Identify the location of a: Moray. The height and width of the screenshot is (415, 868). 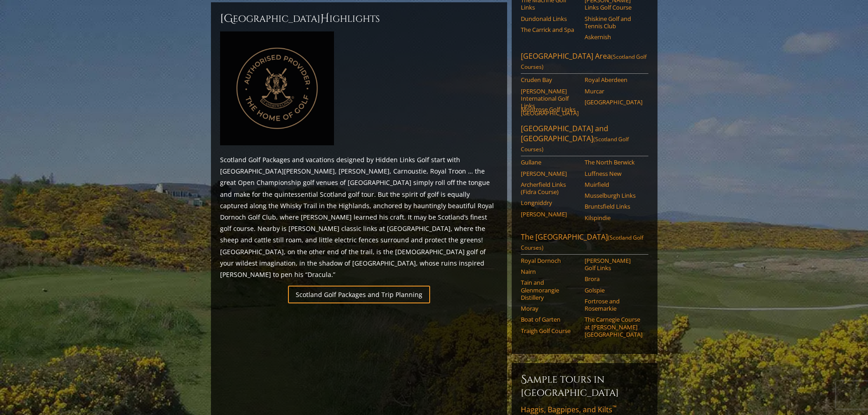
(549, 309).